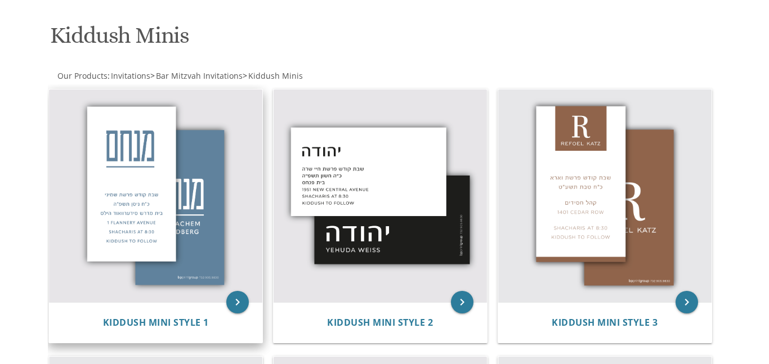 The image size is (769, 364). Describe the element at coordinates (199, 75) in the screenshot. I see `a: Bar Mitzvah Invitations` at that location.